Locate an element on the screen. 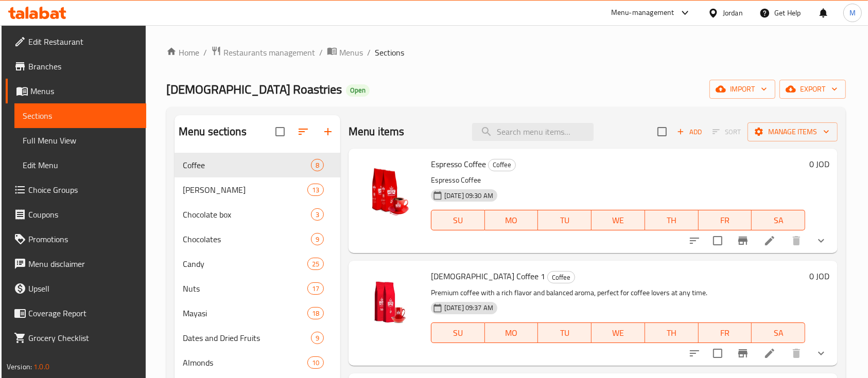 This screenshot has height=378, width=868. div: Mayasi is located at coordinates (245, 313).